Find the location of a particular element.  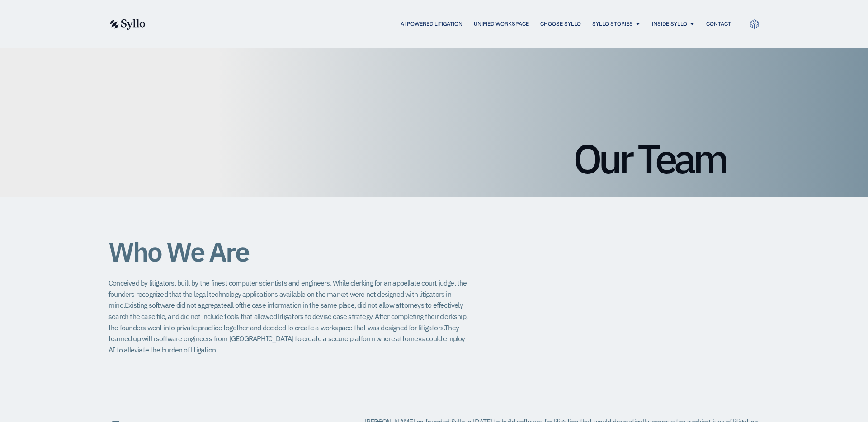

span: Contact is located at coordinates (718, 24).